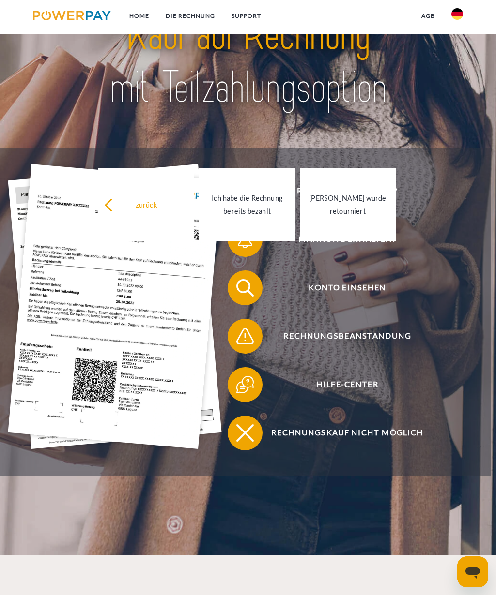 This screenshot has height=595, width=496. Describe the element at coordinates (341, 433) in the screenshot. I see `a: Rechnungskauf nicht möglich` at that location.